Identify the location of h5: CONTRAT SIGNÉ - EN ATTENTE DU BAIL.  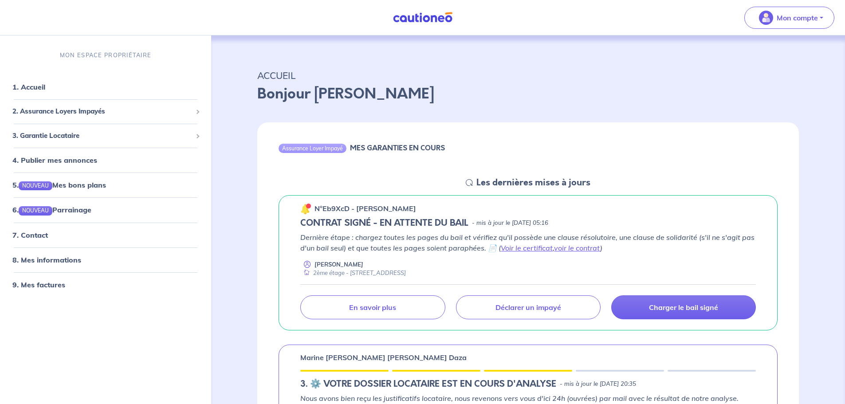
(384, 223).